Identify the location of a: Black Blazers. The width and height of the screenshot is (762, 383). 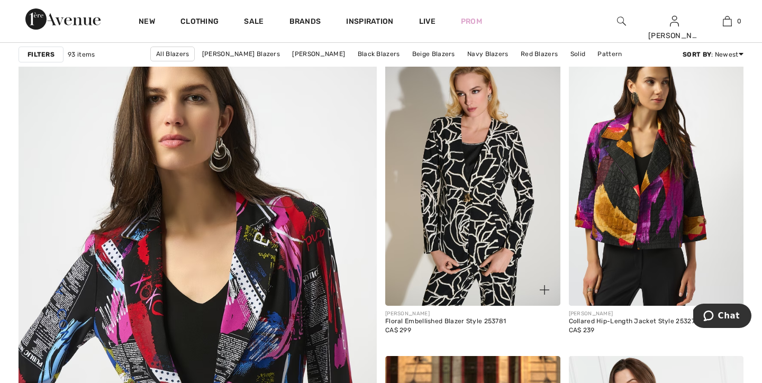
(379, 54).